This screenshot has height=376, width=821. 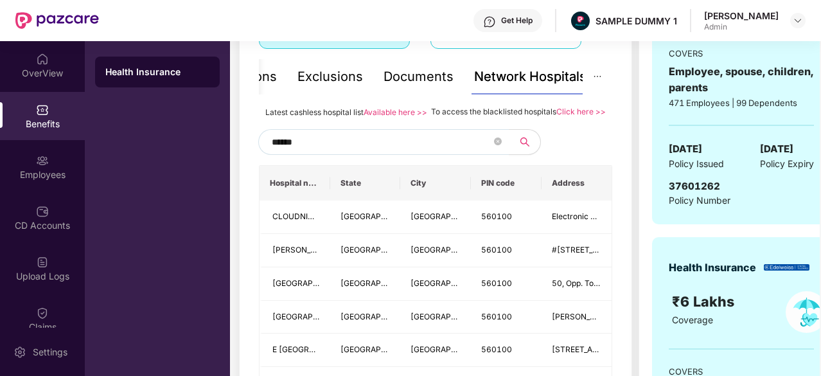 I want to click on div: SAMPLE DUMMY 1, so click(x=636, y=21).